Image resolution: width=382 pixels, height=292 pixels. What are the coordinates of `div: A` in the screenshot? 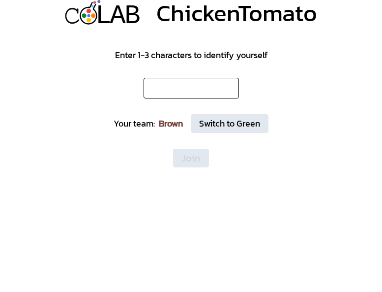 It's located at (118, 16).